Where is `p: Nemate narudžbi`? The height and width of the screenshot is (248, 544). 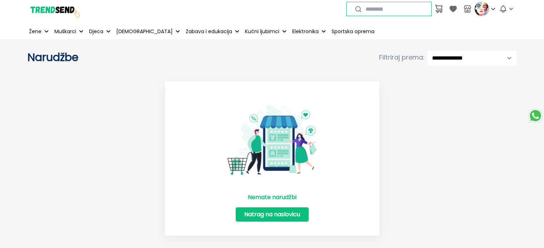
p: Nemate narudžbi is located at coordinates (272, 198).